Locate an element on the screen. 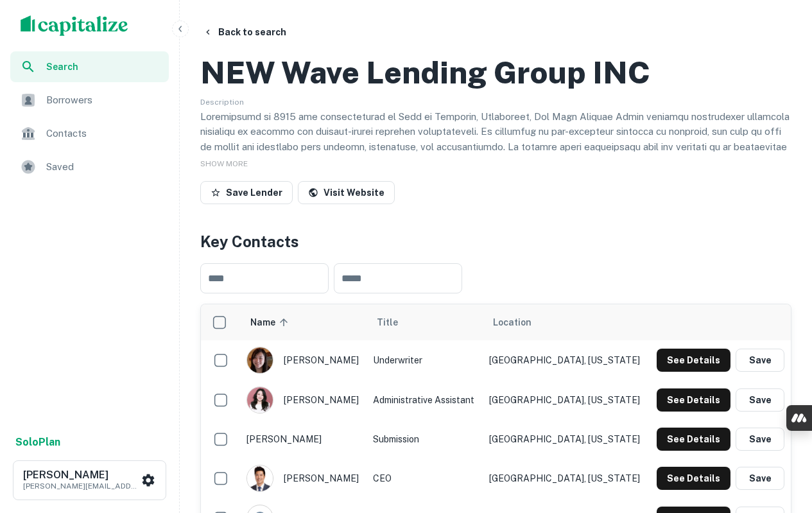  img: 1516483401508 is located at coordinates (260, 360).